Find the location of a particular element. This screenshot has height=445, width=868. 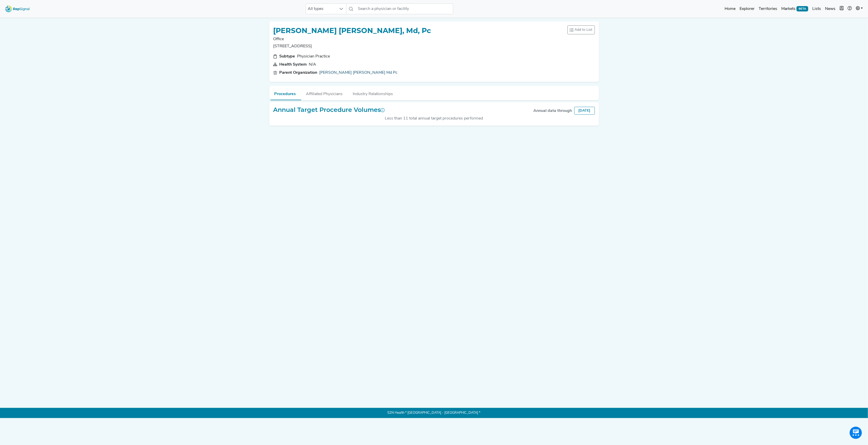

a: Explorer is located at coordinates (747, 9).